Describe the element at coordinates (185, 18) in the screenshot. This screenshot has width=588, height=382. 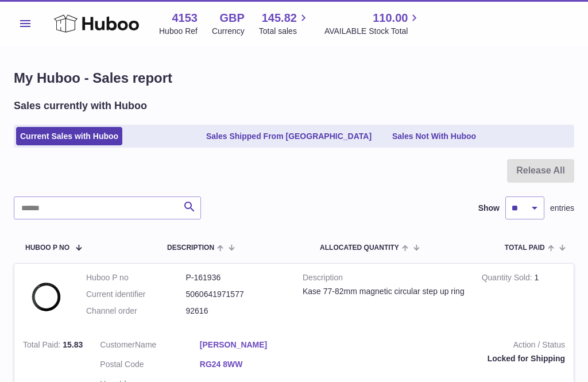
I see `strong: 4153` at that location.